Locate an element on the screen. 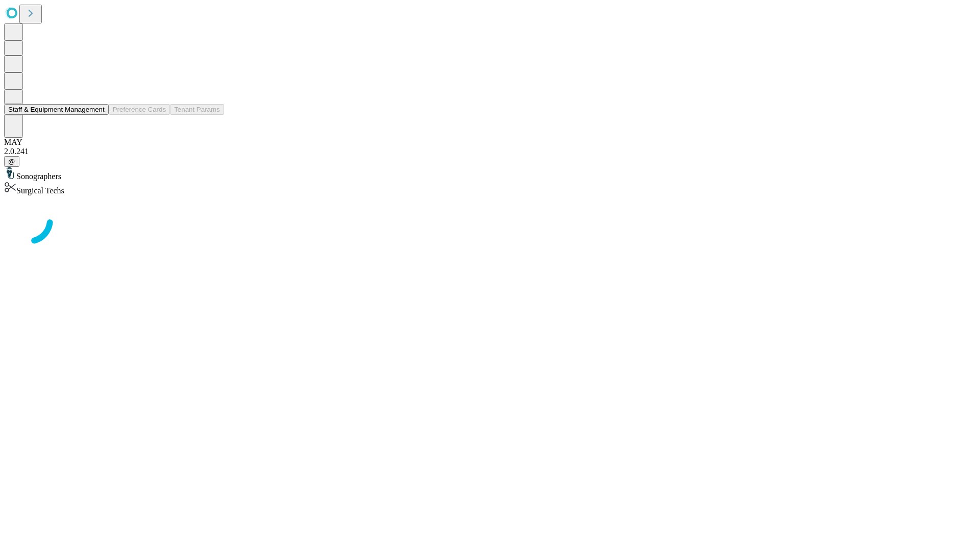 The image size is (980, 551). div: Surgical Techs is located at coordinates (490, 188).